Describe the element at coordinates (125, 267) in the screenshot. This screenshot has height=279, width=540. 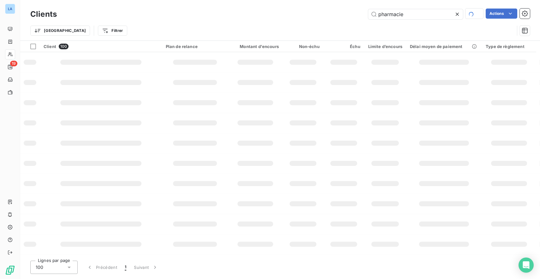
I see `button: 1` at that location.